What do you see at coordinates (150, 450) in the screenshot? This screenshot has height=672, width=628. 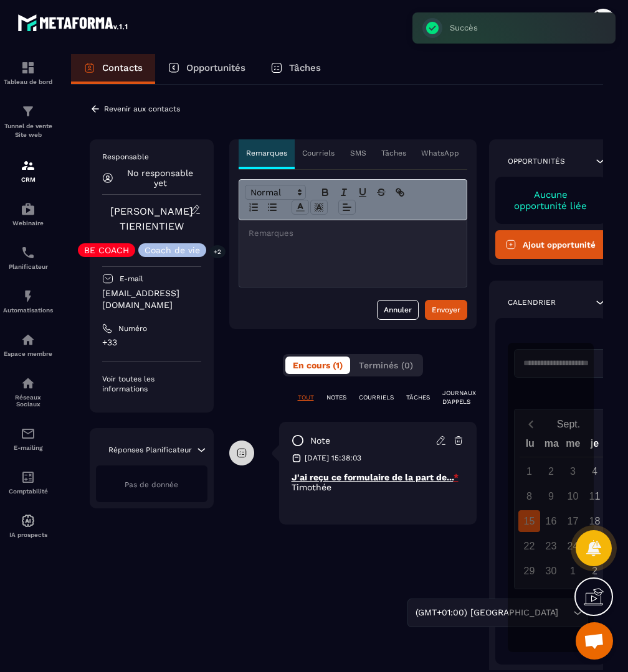 I see `p: Réponses Planificateur` at bounding box center [150, 450].